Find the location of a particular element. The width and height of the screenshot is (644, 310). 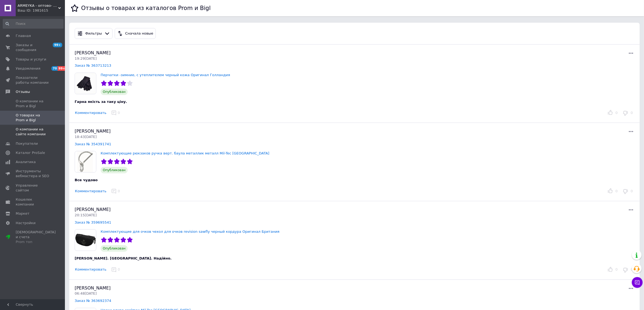

span: Покупатели is located at coordinates (27, 144).